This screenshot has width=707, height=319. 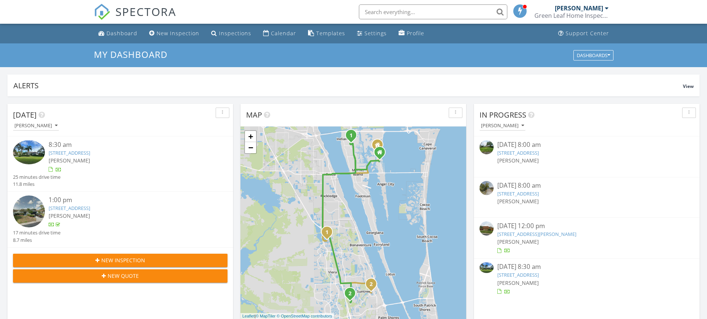 What do you see at coordinates (327, 33) in the screenshot?
I see `a: Templates` at bounding box center [327, 33].